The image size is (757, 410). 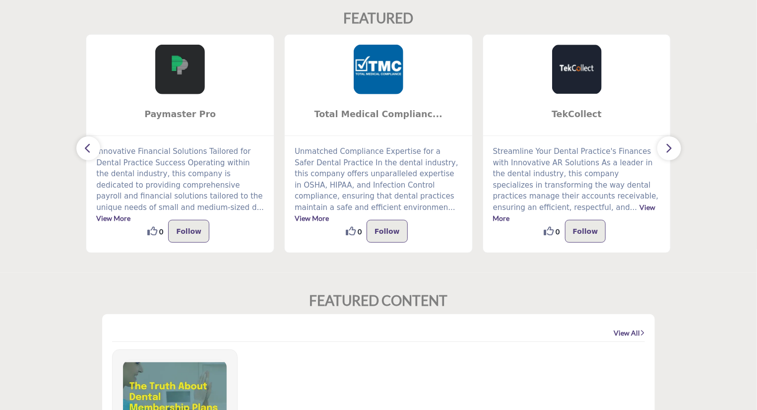 What do you see at coordinates (378, 301) in the screenshot?
I see `h2: FEATURED CONTENT` at bounding box center [378, 301].